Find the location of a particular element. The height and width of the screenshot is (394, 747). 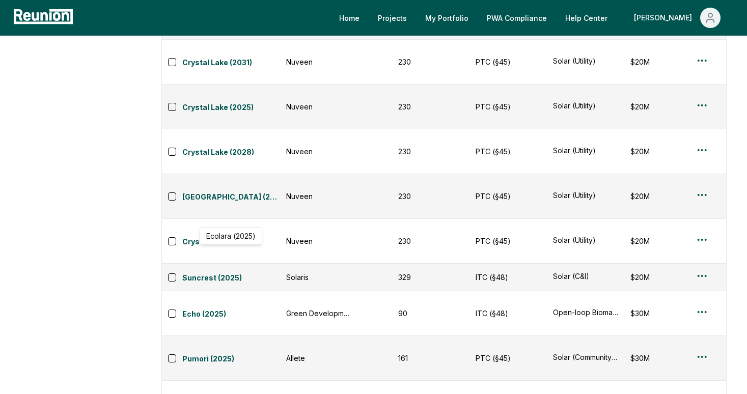

a: Projects is located at coordinates (392, 18).